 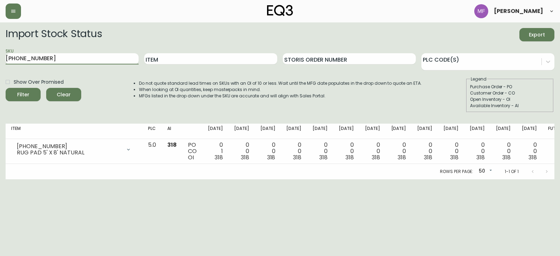 I want to click on li: When looking at OI quantities, keep masterpacks in mind., so click(x=280, y=90).